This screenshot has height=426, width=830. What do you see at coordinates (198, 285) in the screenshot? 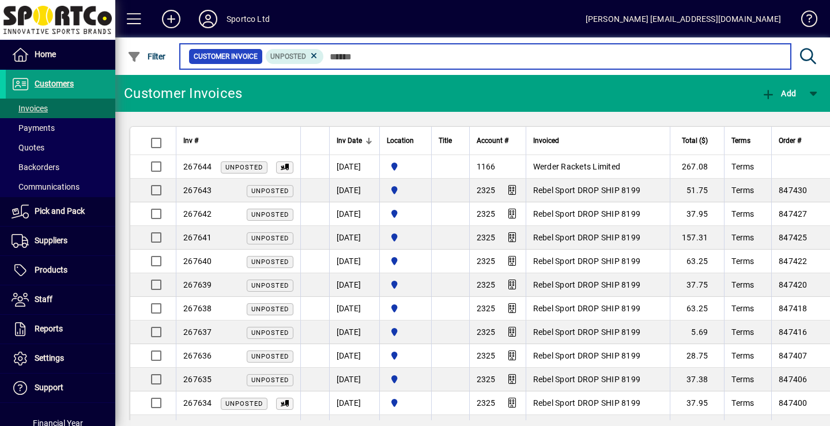
I see `span: 267639` at bounding box center [198, 285].